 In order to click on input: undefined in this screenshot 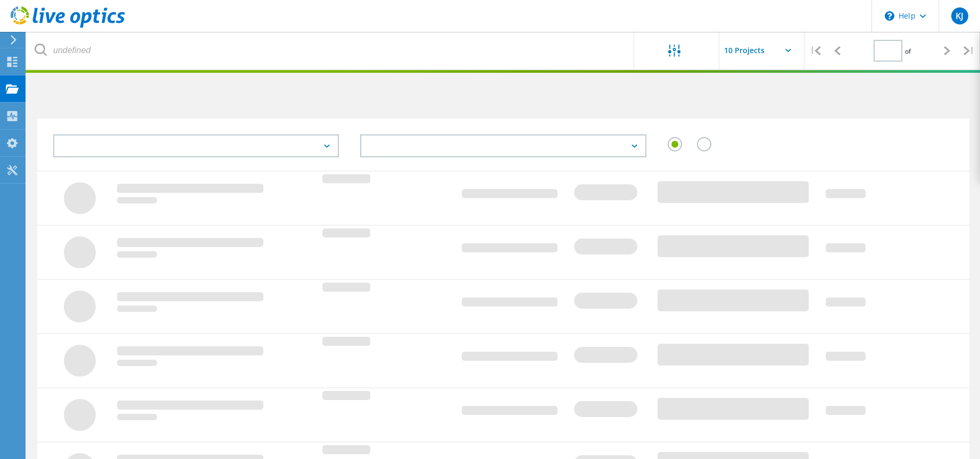, I will do `click(331, 51)`.